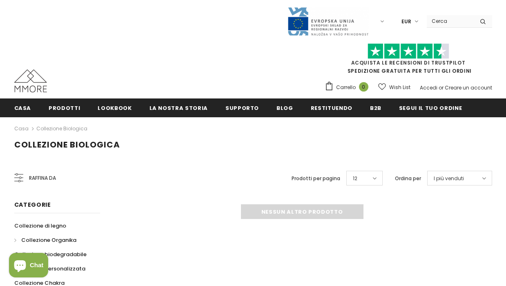 This screenshot has height=286, width=506. What do you see at coordinates (355, 179) in the screenshot?
I see `span: 12` at bounding box center [355, 179].